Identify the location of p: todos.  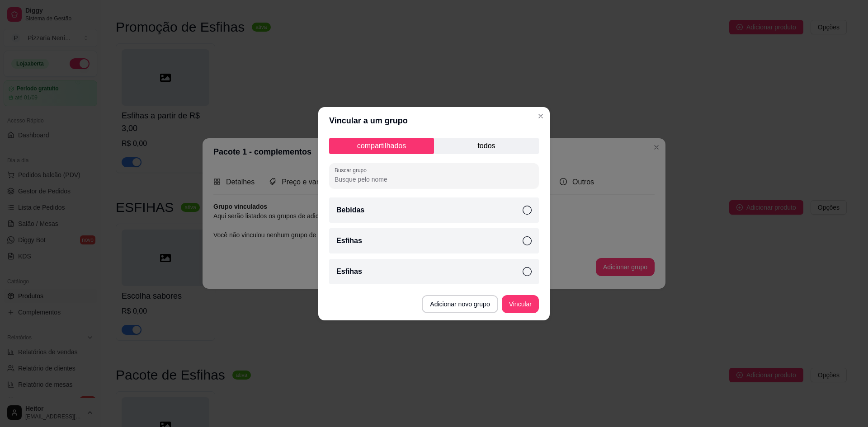
(486, 146).